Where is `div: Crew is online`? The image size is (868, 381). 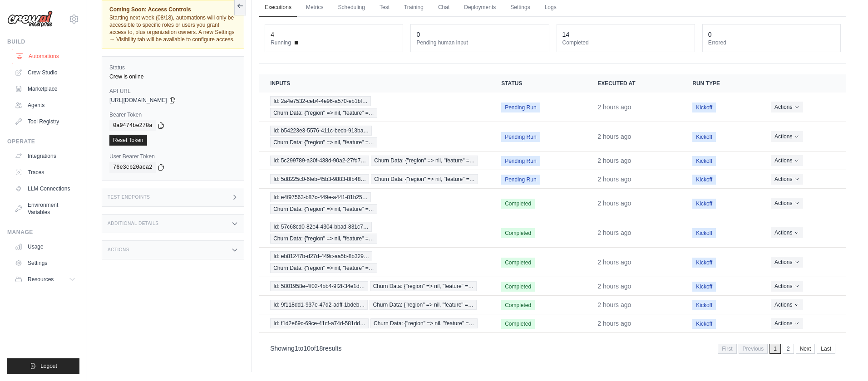 div: Crew is online is located at coordinates (173, 77).